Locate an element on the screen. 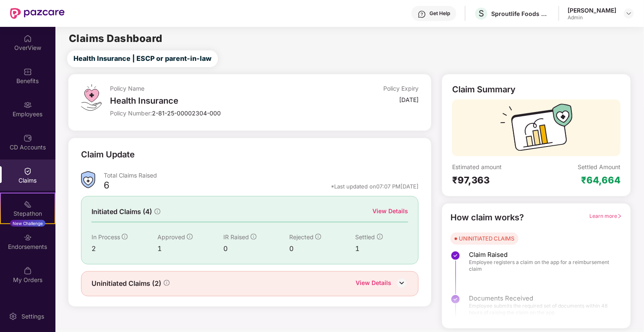 This screenshot has width=644, height=332. span: Rejected is located at coordinates (301, 237).